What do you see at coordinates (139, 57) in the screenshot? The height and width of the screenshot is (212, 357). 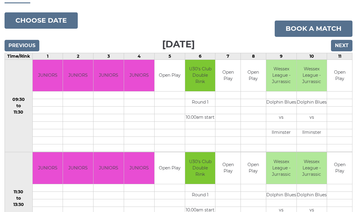 I see `td: 4` at bounding box center [139, 57].